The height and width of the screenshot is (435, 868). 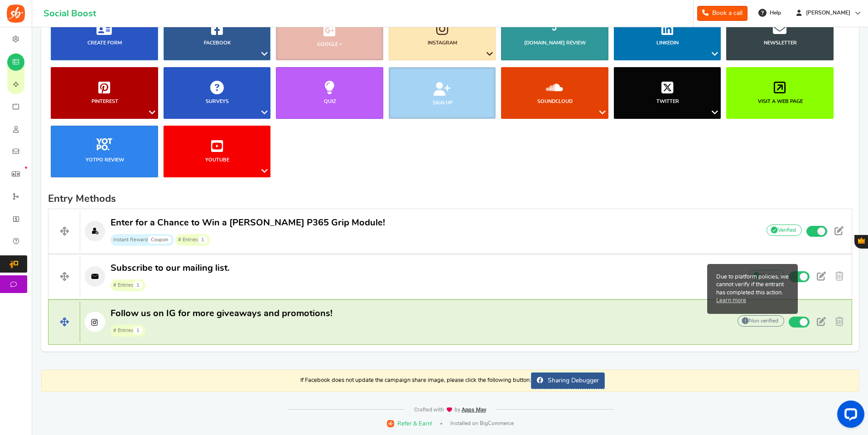 I want to click on a: Book a call, so click(x=722, y=13).